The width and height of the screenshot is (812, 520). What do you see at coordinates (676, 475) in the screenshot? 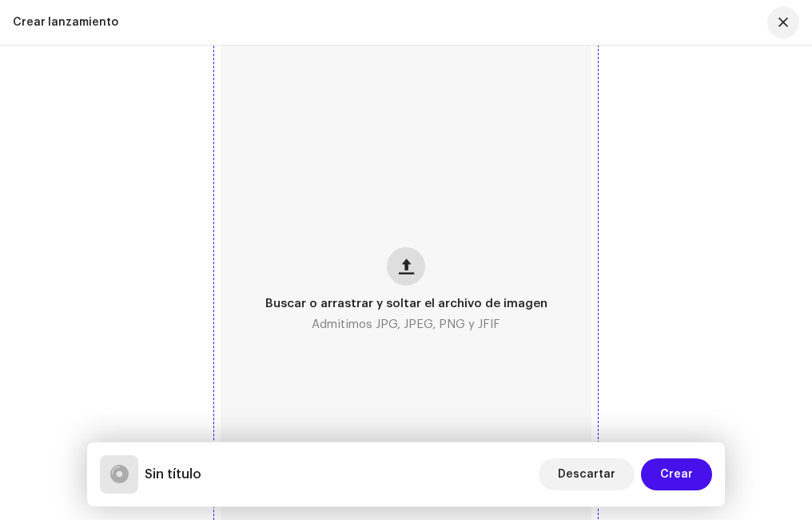
I see `button: Crear` at bounding box center [676, 475].